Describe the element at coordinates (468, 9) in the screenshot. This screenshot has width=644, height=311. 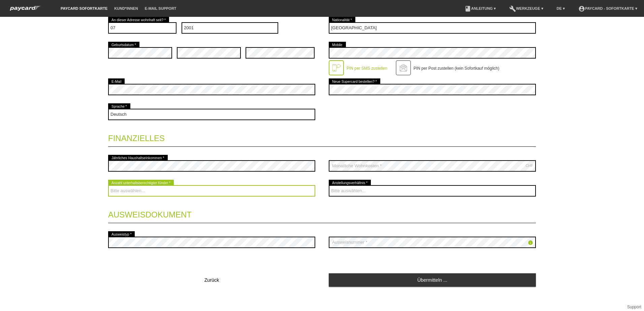
I see `i: book` at that location.